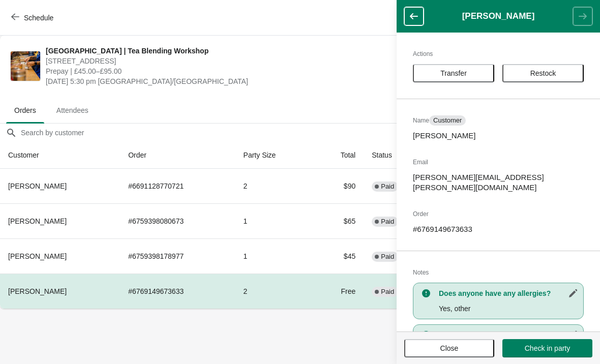 The image size is (600, 364). I want to click on button: Schedule, so click(33, 18).